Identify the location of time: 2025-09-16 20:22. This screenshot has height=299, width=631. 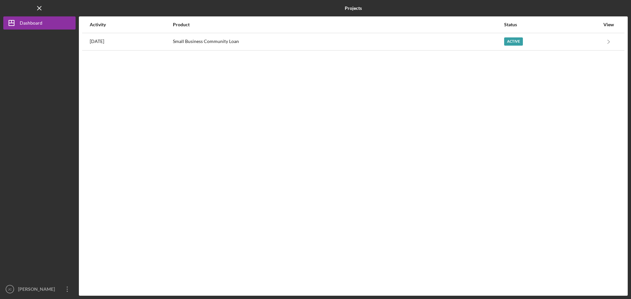
(97, 41).